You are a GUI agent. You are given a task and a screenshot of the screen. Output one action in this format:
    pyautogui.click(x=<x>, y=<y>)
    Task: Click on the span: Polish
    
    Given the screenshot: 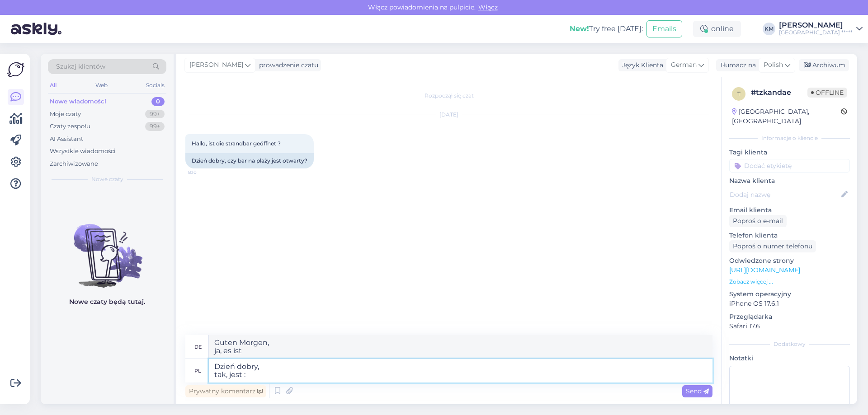 What is the action you would take?
    pyautogui.click(x=773, y=65)
    